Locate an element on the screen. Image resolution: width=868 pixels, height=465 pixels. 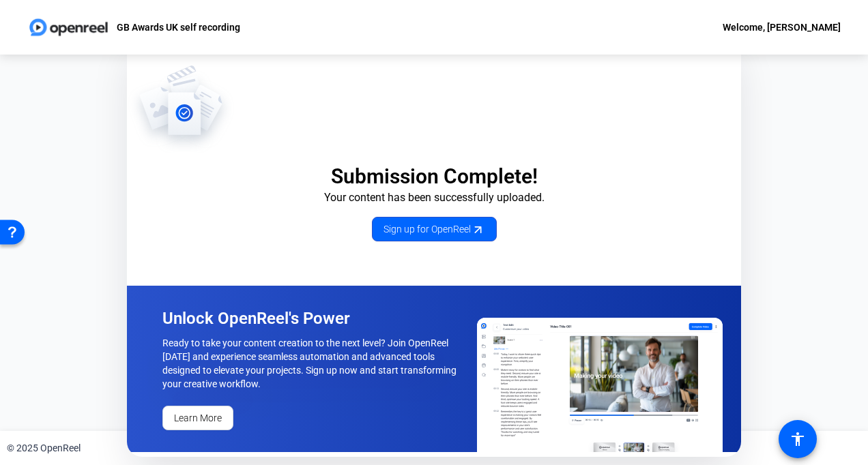
a: Sign up for OpenReel is located at coordinates (434, 229).